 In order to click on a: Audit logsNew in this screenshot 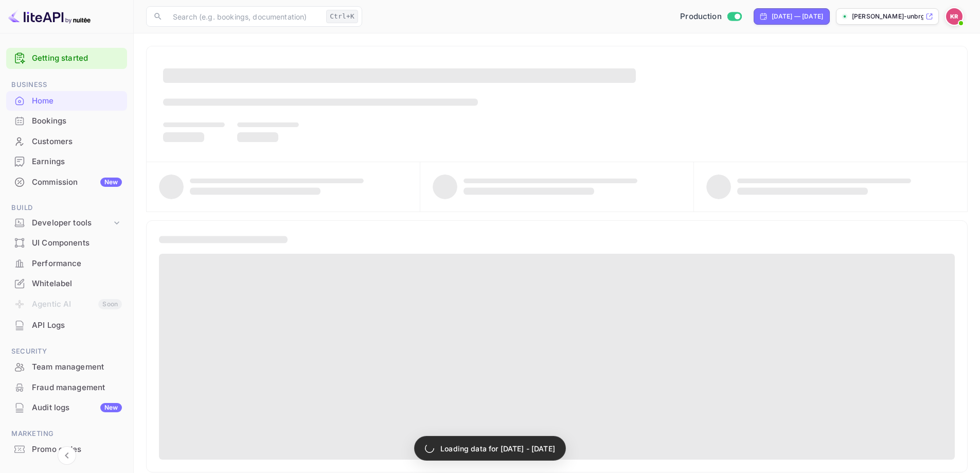, I will do `click(67, 407)`.